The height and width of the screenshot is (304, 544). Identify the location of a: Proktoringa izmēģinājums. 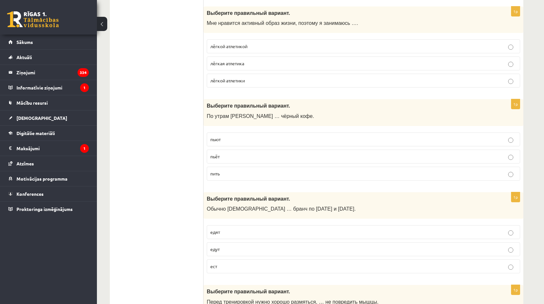
(48, 209).